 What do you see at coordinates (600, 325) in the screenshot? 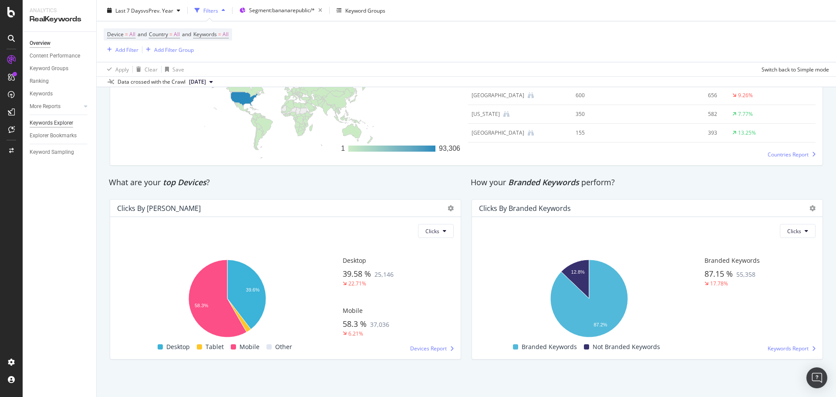
I see `text: 87.2%` at bounding box center [600, 325].